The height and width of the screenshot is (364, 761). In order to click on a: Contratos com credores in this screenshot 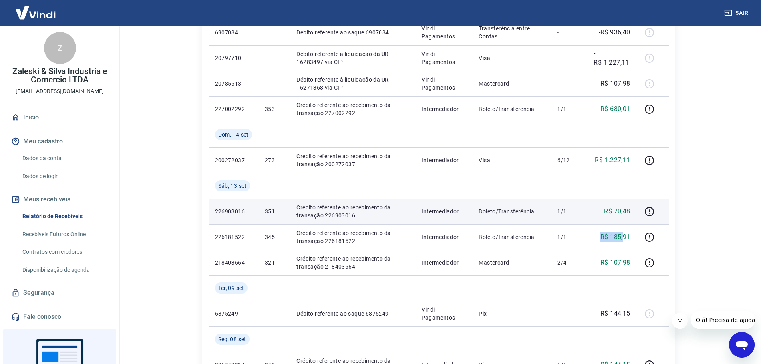, I will do `click(64, 252)`.